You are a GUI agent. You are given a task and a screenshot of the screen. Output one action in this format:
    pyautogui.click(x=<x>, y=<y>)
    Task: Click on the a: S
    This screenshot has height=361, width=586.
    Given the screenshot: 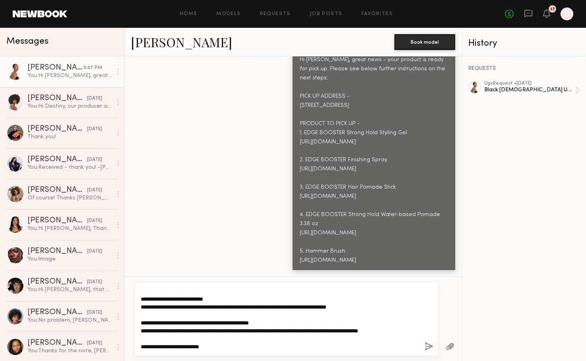 What is the action you would take?
    pyautogui.click(x=567, y=14)
    